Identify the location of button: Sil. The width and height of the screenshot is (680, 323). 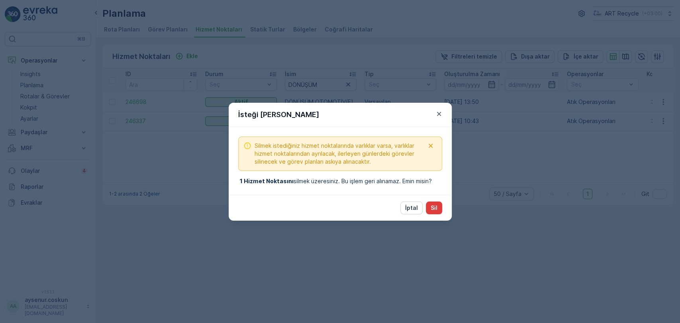
(434, 208).